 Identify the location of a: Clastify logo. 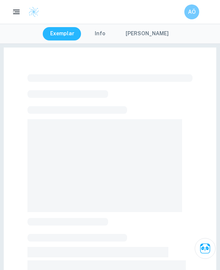
(32, 12).